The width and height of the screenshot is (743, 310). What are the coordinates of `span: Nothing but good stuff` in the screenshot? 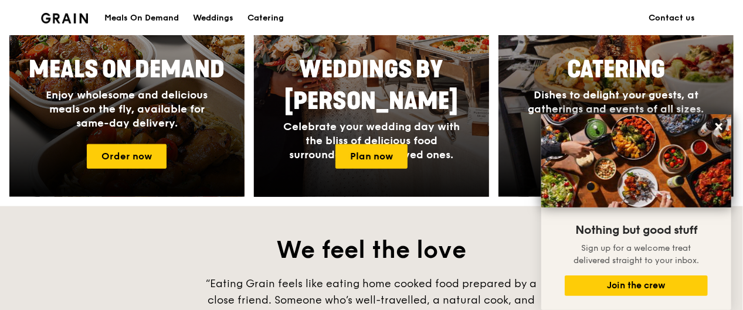 It's located at (636, 231).